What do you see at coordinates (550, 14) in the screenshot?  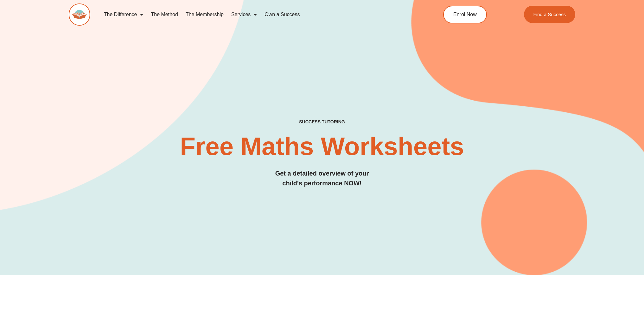 I see `span: Find a Success` at bounding box center [550, 14].